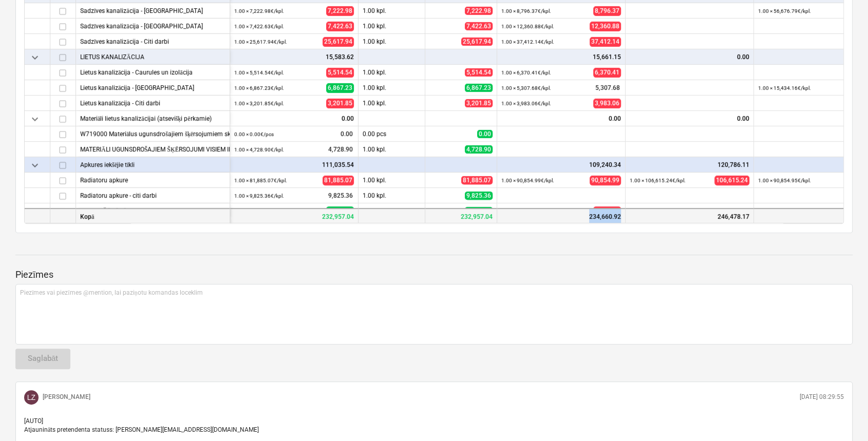  Describe the element at coordinates (607, 103) in the screenshot. I see `span: 3,983.06` at that location.